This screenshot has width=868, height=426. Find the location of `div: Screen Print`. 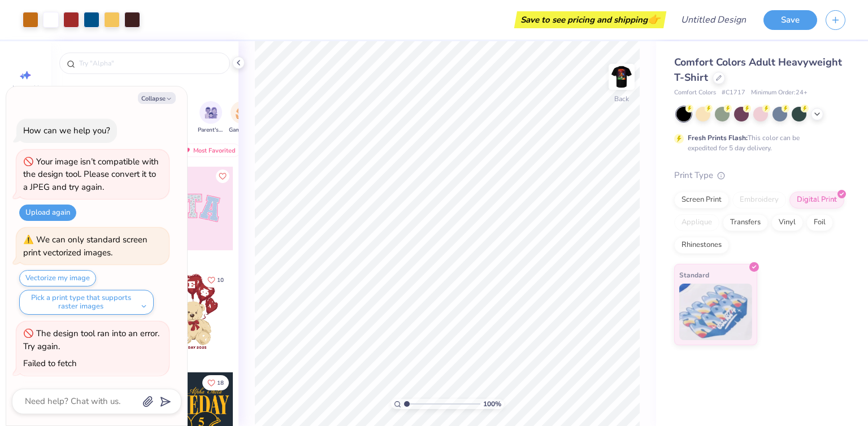

div: Screen Print is located at coordinates (702, 200).